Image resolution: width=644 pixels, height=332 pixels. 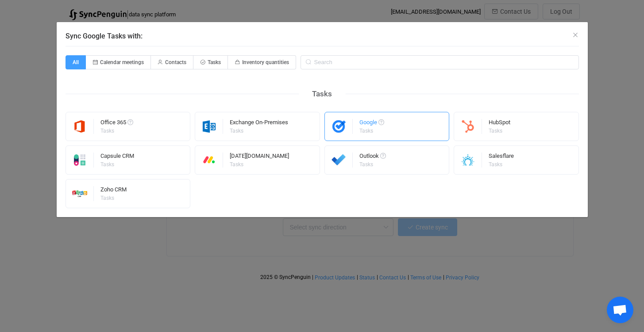 What do you see at coordinates (468, 160) in the screenshot?
I see `img: salesflare.png` at bounding box center [468, 160].